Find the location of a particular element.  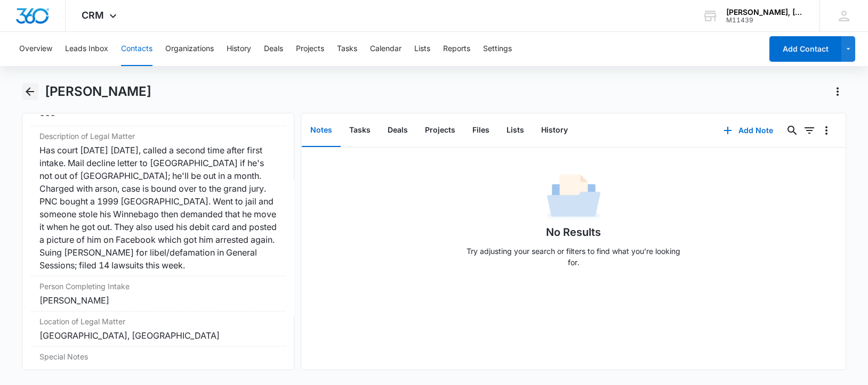

button: Organizations is located at coordinates (189, 49).